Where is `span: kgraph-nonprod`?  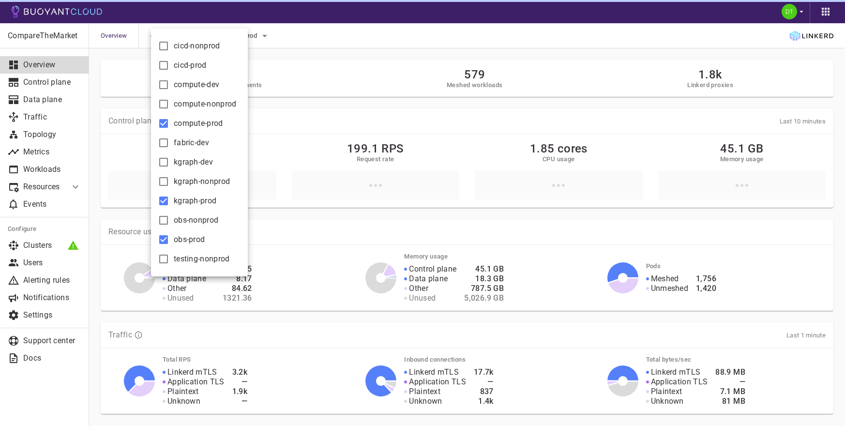 span: kgraph-nonprod is located at coordinates (202, 182).